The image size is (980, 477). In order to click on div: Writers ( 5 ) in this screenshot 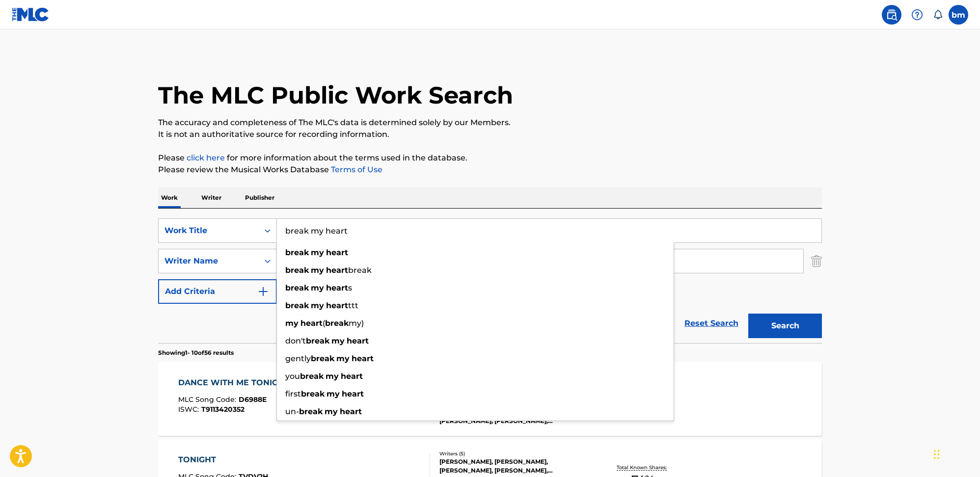, I will do `click(514, 454)`.